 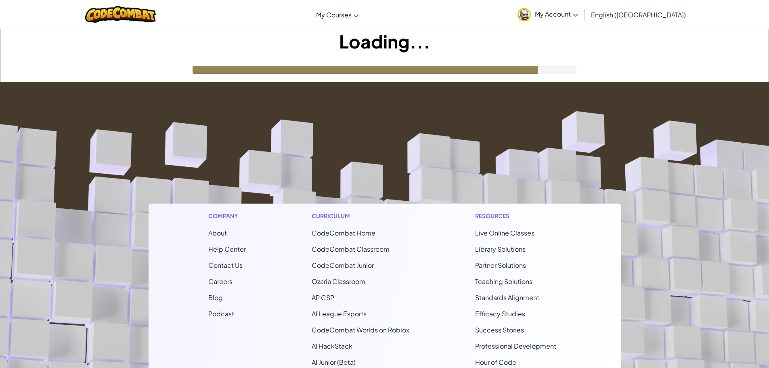 I want to click on a: Partner Solutions, so click(x=500, y=265).